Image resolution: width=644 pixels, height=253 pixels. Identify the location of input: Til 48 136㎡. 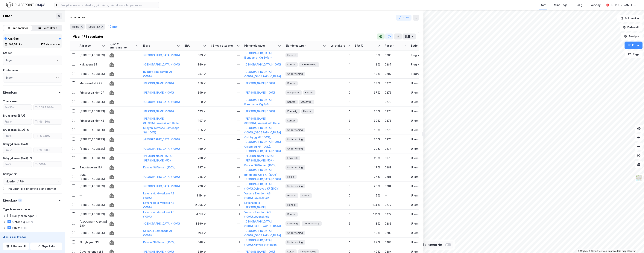
(48, 122).